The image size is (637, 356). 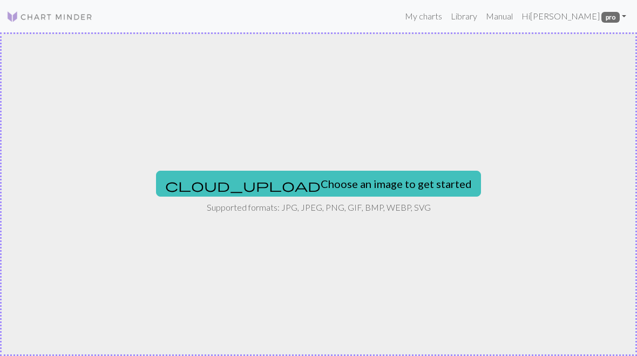 What do you see at coordinates (319, 184) in the screenshot?
I see `button: Choose an image to get started` at bounding box center [319, 184].